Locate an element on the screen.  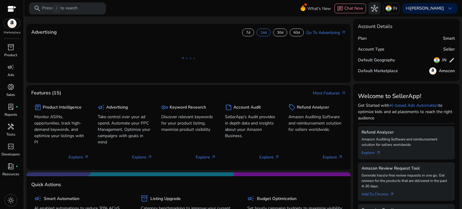
span: light_mode is located at coordinates (11, 200).